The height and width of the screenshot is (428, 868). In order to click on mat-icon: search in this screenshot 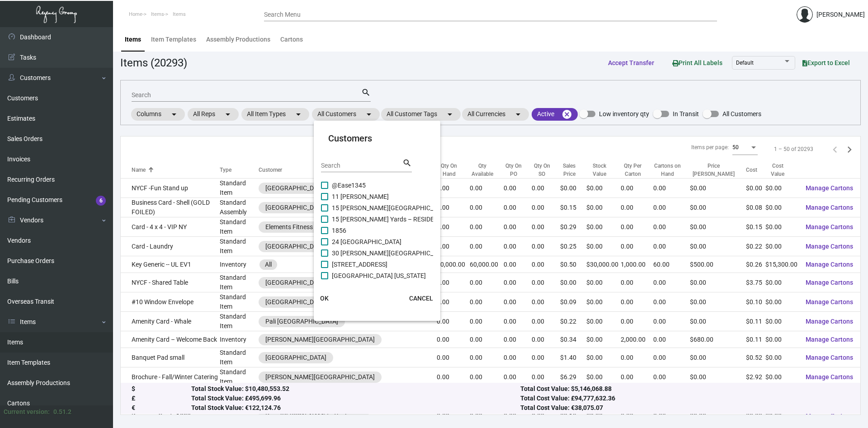, I will do `click(407, 163)`.